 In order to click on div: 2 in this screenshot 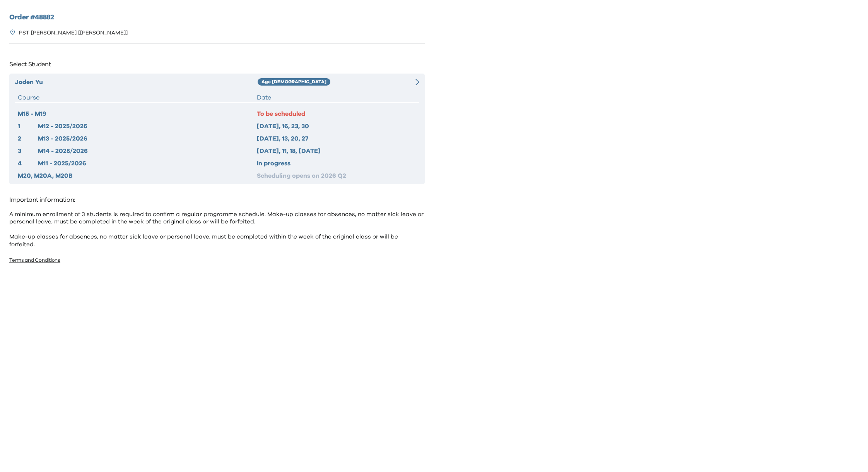, I will do `click(28, 139)`.